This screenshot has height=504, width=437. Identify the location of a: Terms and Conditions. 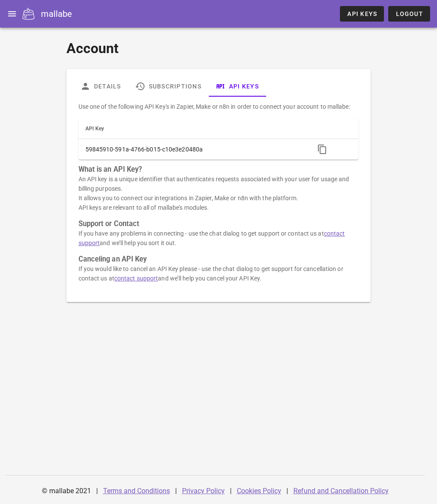
(136, 491).